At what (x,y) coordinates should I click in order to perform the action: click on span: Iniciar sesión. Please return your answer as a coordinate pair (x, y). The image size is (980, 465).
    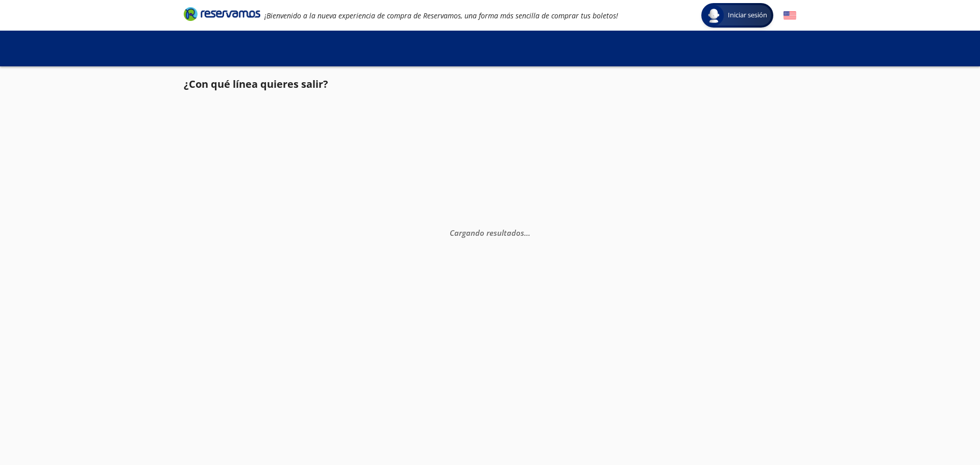
    Looking at the image, I should click on (747, 15).